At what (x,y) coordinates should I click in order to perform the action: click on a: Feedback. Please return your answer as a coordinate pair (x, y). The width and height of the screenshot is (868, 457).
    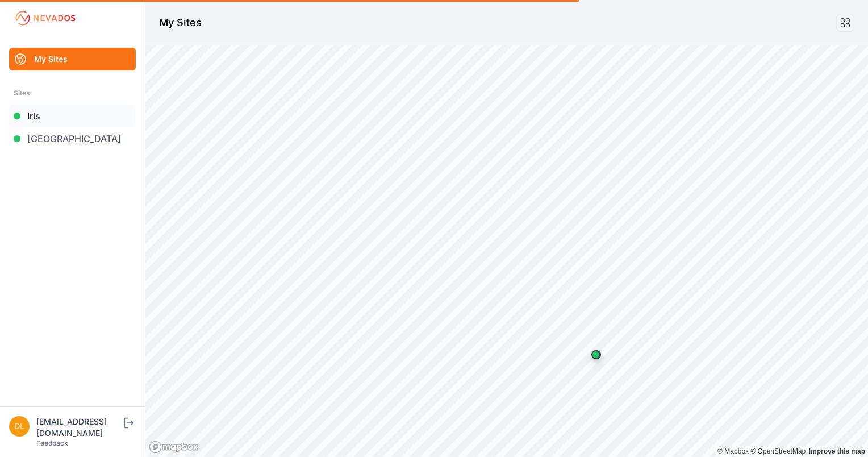
    Looking at the image, I should click on (52, 443).